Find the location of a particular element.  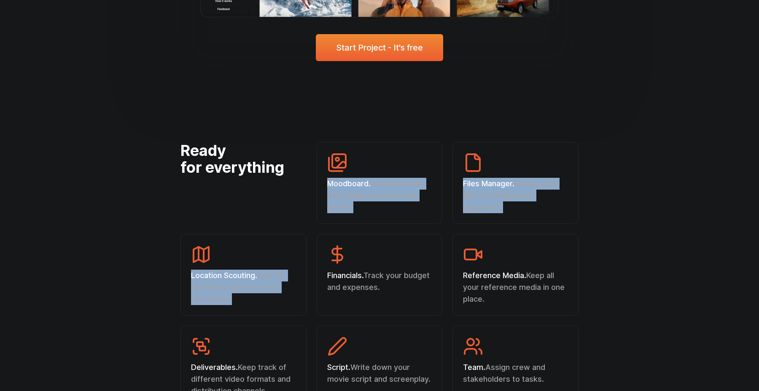

span: Files Manager . is located at coordinates (488, 183).